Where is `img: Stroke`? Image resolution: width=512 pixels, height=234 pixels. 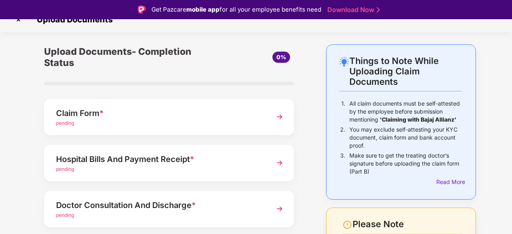
img: Stroke is located at coordinates (378, 10).